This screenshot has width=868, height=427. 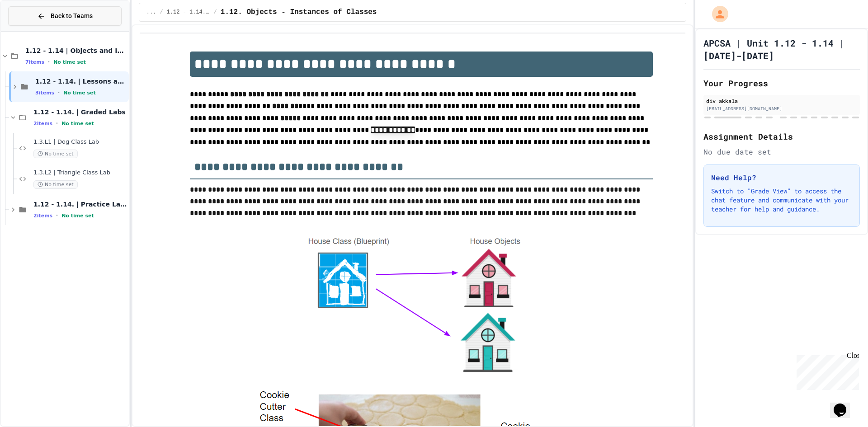 What do you see at coordinates (781, 137) in the screenshot?
I see `h2: Assignment Details` at bounding box center [781, 137].